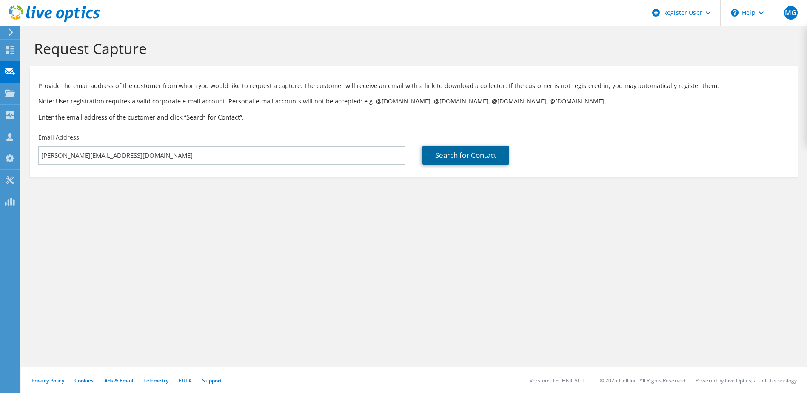 The width and height of the screenshot is (807, 393). What do you see at coordinates (791, 13) in the screenshot?
I see `span: MG` at bounding box center [791, 13].